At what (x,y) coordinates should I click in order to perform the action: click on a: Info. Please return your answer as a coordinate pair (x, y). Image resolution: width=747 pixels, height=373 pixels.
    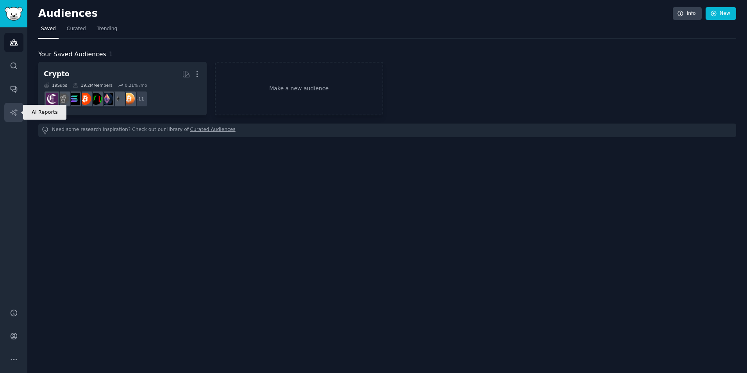
    Looking at the image, I should click on (687, 14).